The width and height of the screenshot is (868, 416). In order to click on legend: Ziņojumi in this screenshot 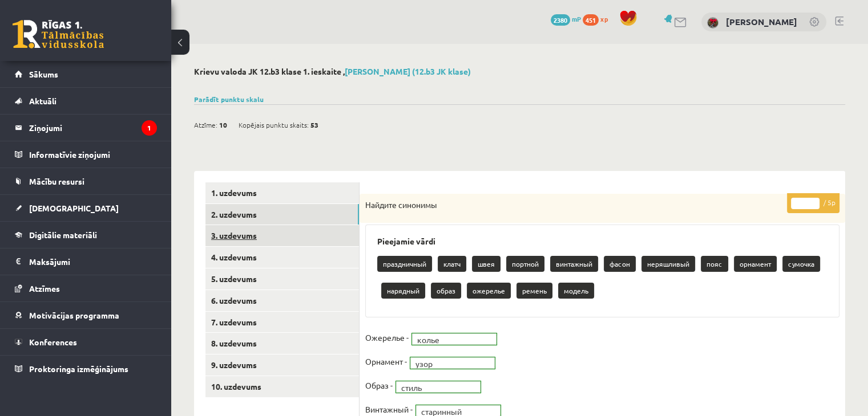, I will do `click(93, 128)`.